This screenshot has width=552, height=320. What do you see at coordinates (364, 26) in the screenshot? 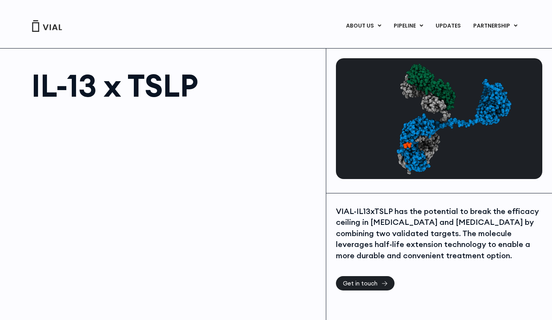
I see `a: ABOUT USMenu Toggle` at bounding box center [364, 26].